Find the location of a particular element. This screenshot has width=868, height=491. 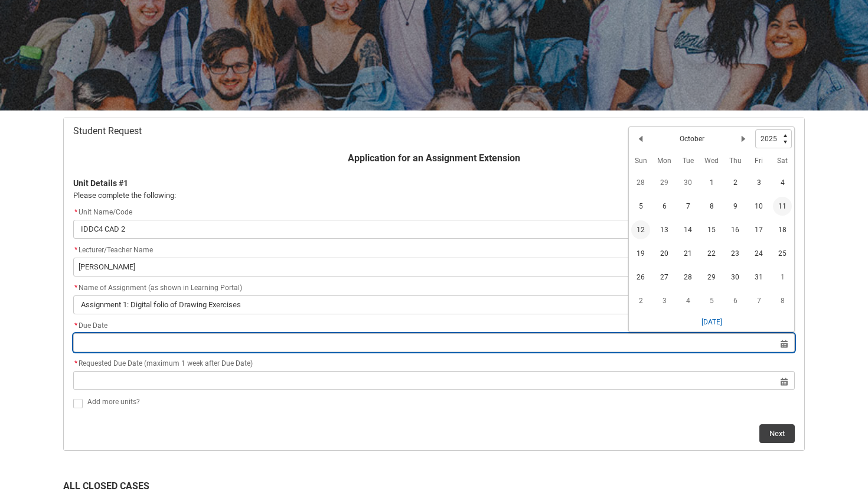

abbr: Tuesday is located at coordinates (688, 161).